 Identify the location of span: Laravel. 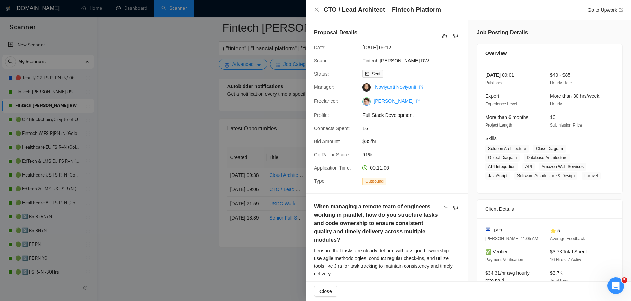
(591, 176).